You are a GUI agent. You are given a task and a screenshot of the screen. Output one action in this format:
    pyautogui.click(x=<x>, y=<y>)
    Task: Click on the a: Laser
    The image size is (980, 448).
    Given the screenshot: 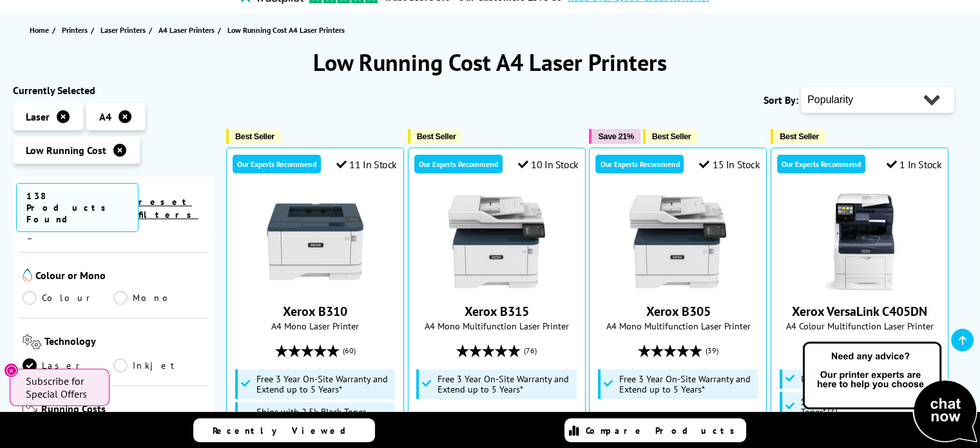 What is the action you would take?
    pyautogui.click(x=68, y=366)
    